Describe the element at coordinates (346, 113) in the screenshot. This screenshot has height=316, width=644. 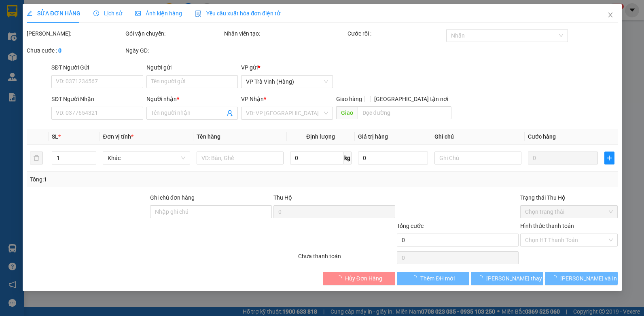
I see `span: Giao` at that location.